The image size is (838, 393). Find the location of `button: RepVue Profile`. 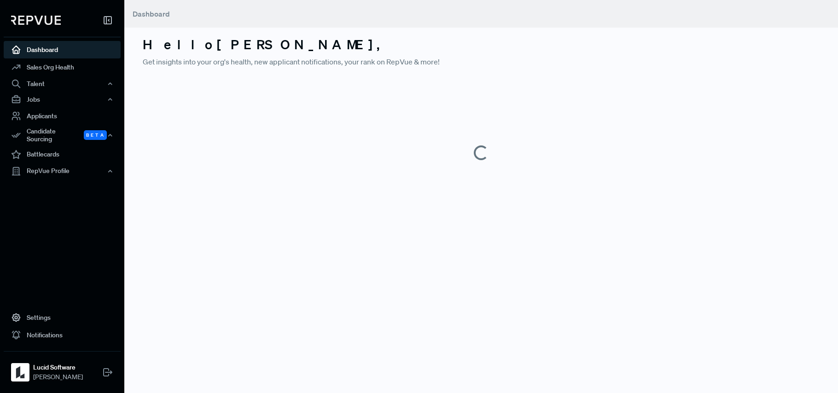

button: RepVue Profile is located at coordinates (62, 171).